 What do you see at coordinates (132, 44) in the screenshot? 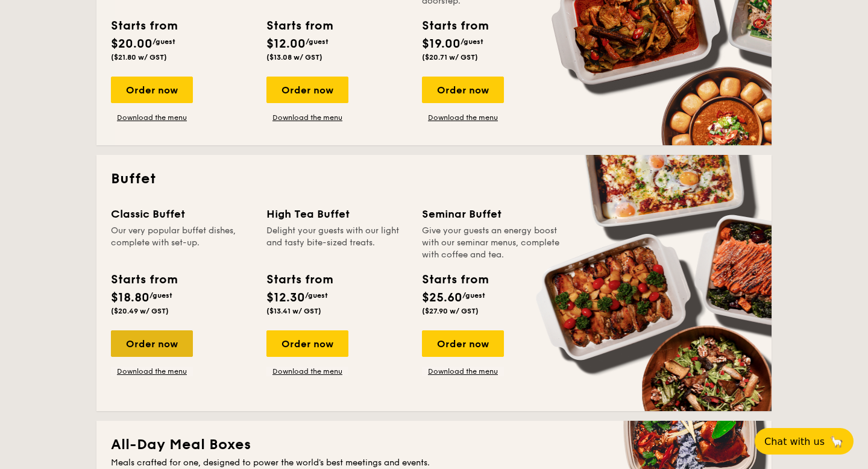
I see `span: $20.00` at bounding box center [132, 44].